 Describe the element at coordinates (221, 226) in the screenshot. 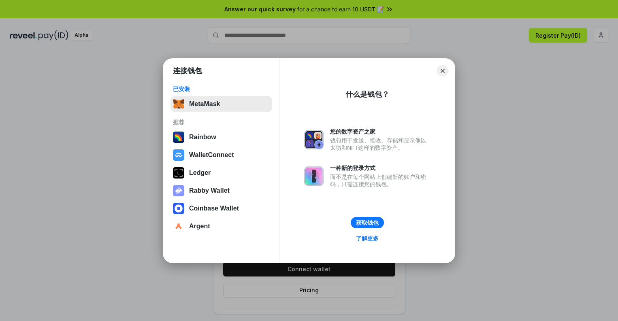

I see `button: Argent` at that location.